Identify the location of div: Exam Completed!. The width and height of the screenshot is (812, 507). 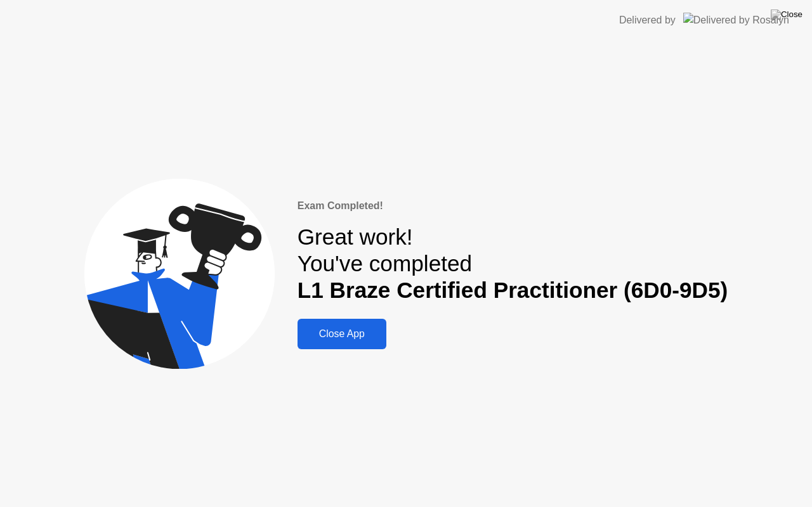
(512, 206).